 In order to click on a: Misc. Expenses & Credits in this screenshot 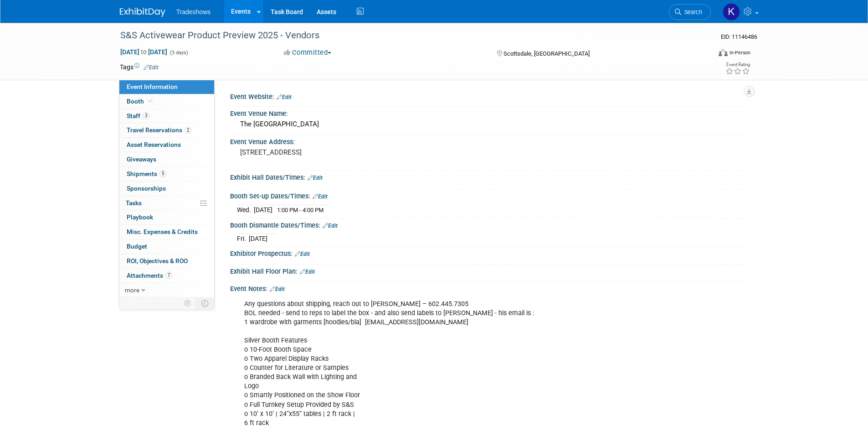, I will do `click(167, 232)`.